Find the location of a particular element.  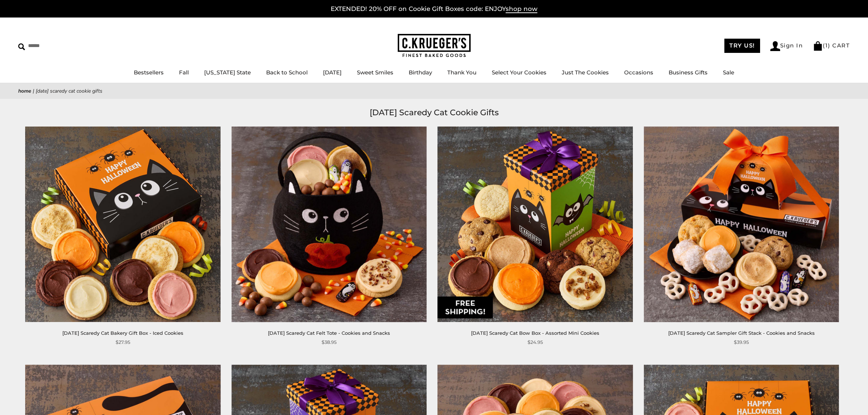

input: Search is located at coordinates (61, 46).